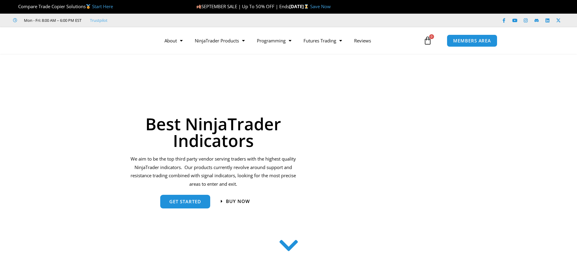 Image resolution: width=577 pixels, height=276 pixels. What do you see at coordinates (174, 41) in the screenshot?
I see `a: About` at bounding box center [174, 41].